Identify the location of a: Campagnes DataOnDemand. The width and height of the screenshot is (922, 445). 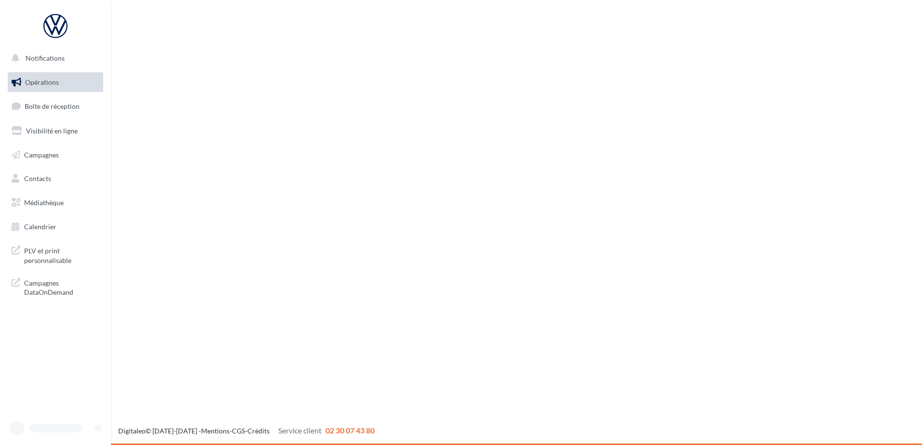
(55, 287).